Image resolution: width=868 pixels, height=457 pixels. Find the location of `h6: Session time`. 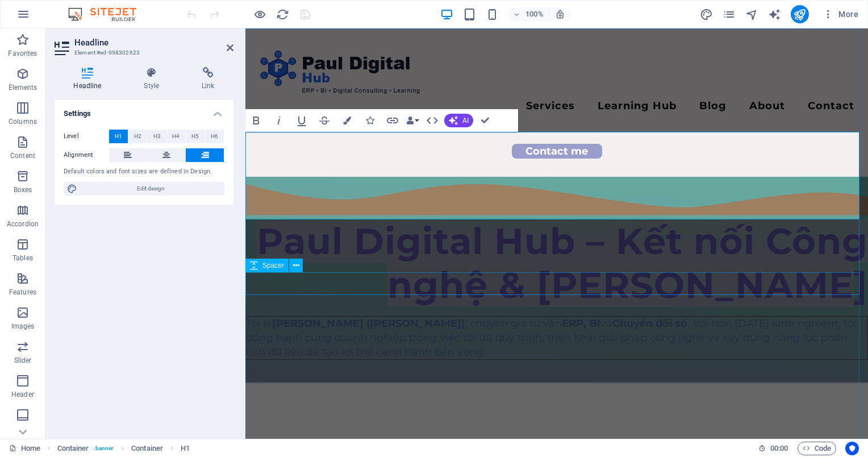

h6: Session time is located at coordinates (774, 448).